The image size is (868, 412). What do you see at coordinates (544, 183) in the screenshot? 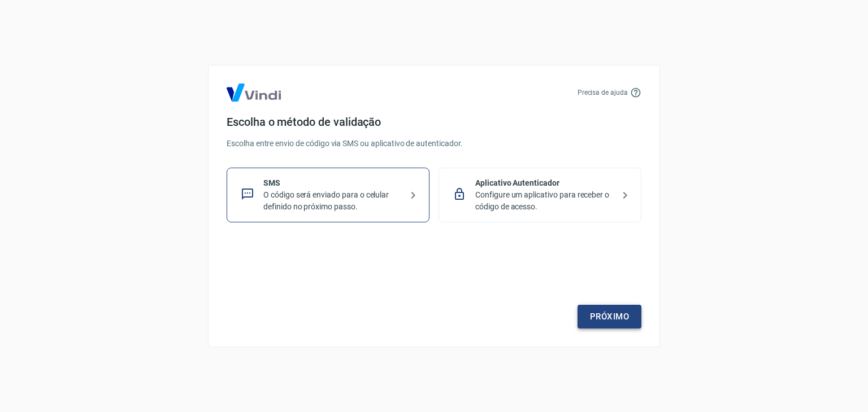
I see `p: Aplicativo Autenticador` at bounding box center [544, 183].